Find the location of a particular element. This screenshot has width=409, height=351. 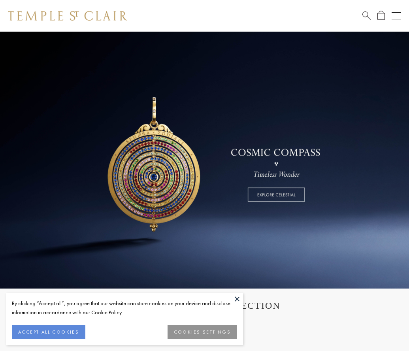

button: COOKIES SETTINGS is located at coordinates (202, 332).